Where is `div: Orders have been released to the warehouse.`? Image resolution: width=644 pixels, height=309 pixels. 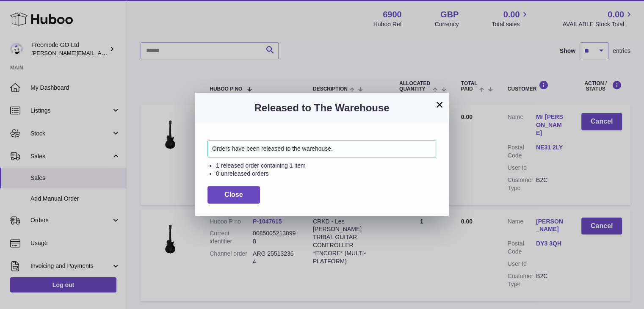
div: Orders have been released to the warehouse. is located at coordinates (322, 149).